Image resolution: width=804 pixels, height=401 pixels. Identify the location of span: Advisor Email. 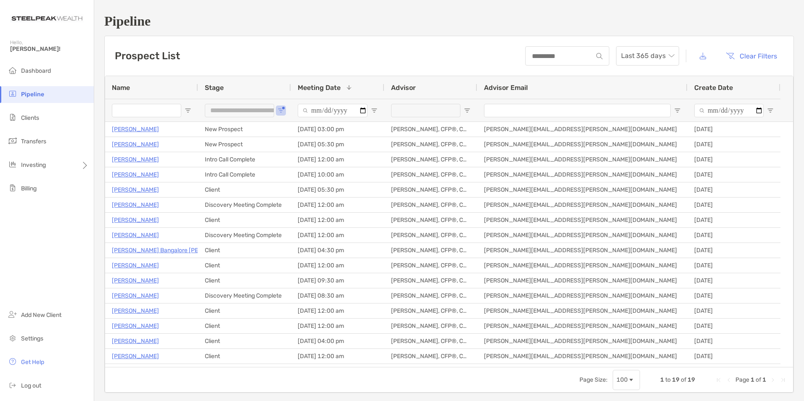
(506, 88).